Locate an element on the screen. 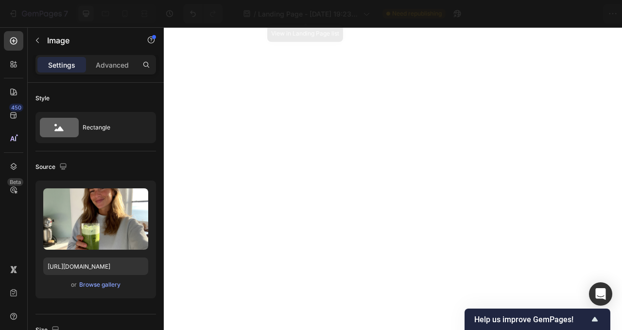 This screenshot has width=622, height=330. button: Publish is located at coordinates (578, 14).